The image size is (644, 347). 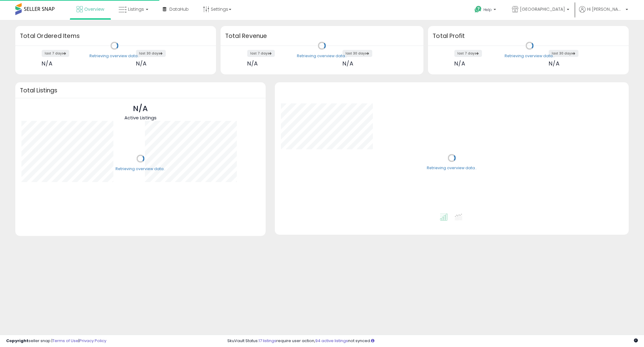 I want to click on span: Listings, so click(x=136, y=9).